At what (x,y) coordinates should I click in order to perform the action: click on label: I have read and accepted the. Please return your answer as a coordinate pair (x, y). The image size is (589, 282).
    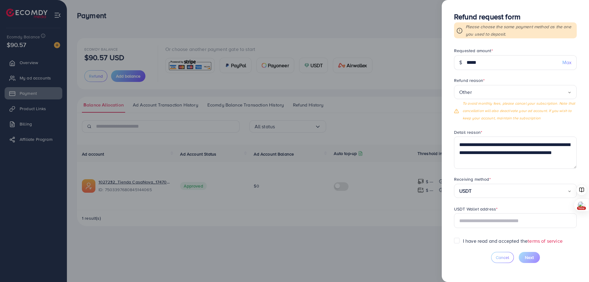
    Looking at the image, I should click on (513, 241).